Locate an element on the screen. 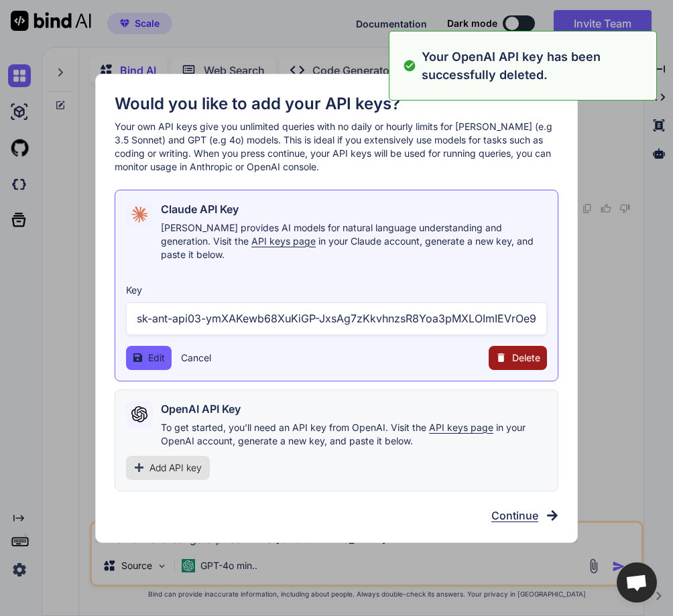  a: Open chat is located at coordinates (636, 582).